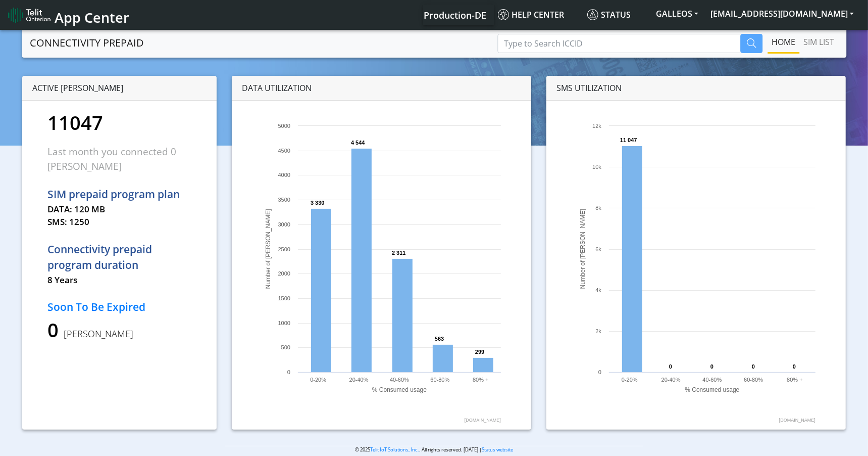  What do you see at coordinates (455, 15) in the screenshot?
I see `span: Production-DE` at bounding box center [455, 15].